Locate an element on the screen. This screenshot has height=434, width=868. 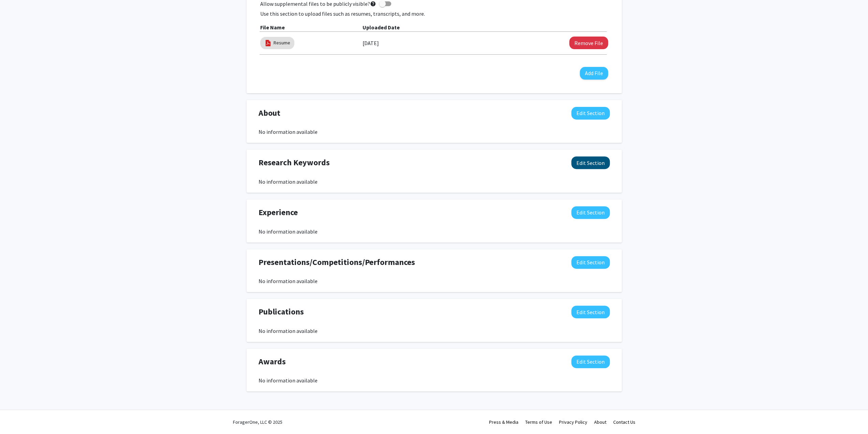
div: ForagerOne, LLC © 2025 is located at coordinates (258, 422).